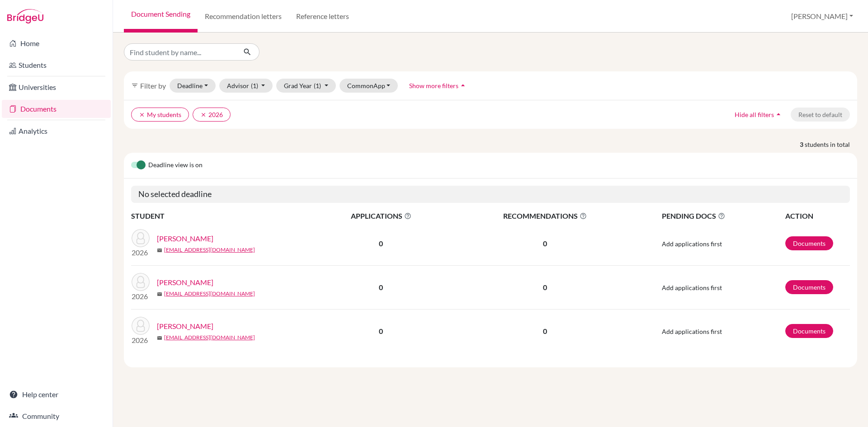 Image resolution: width=868 pixels, height=427 pixels. Describe the element at coordinates (434, 86) in the screenshot. I see `span: Show more filters` at that location.